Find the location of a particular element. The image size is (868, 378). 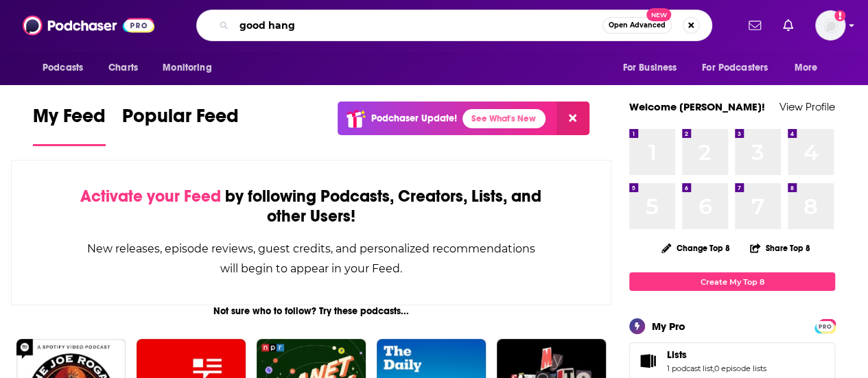

button: Change Top 8 is located at coordinates (696, 247).